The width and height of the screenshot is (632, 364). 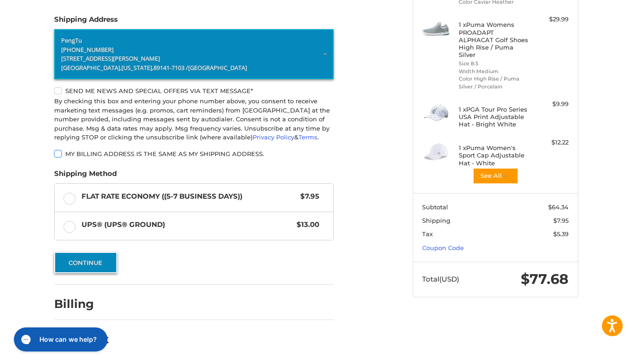 I want to click on span: $64.34, so click(x=558, y=207).